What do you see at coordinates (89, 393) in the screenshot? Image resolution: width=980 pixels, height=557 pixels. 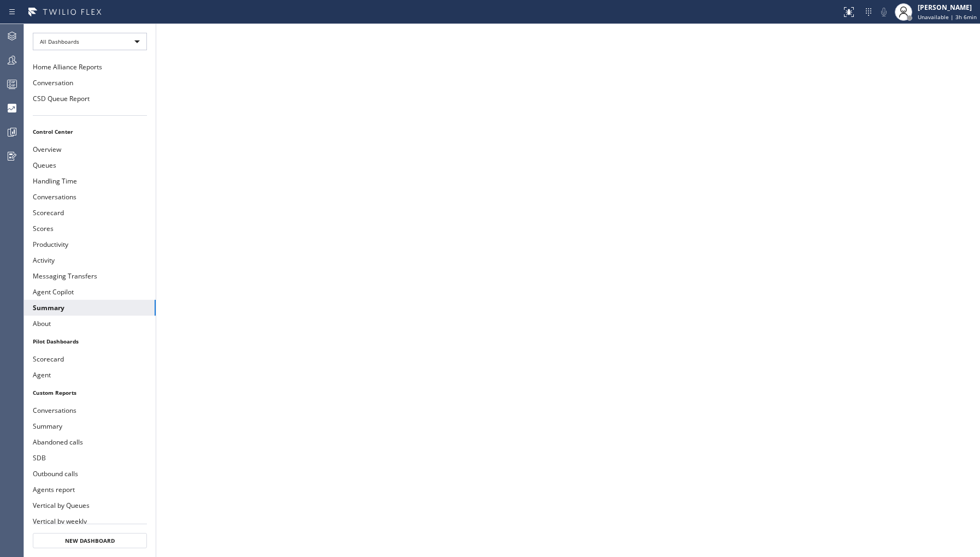 I see `li: Custom Reports` at bounding box center [89, 393].